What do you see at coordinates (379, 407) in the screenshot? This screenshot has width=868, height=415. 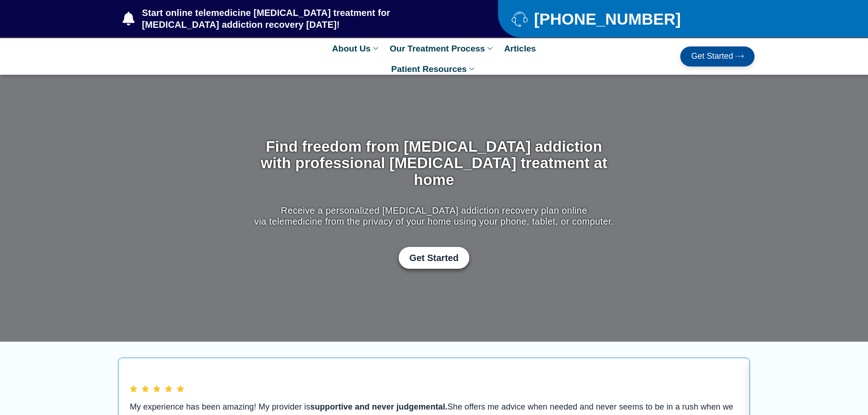 I see `b: supportive and never judgemental.` at bounding box center [379, 407].